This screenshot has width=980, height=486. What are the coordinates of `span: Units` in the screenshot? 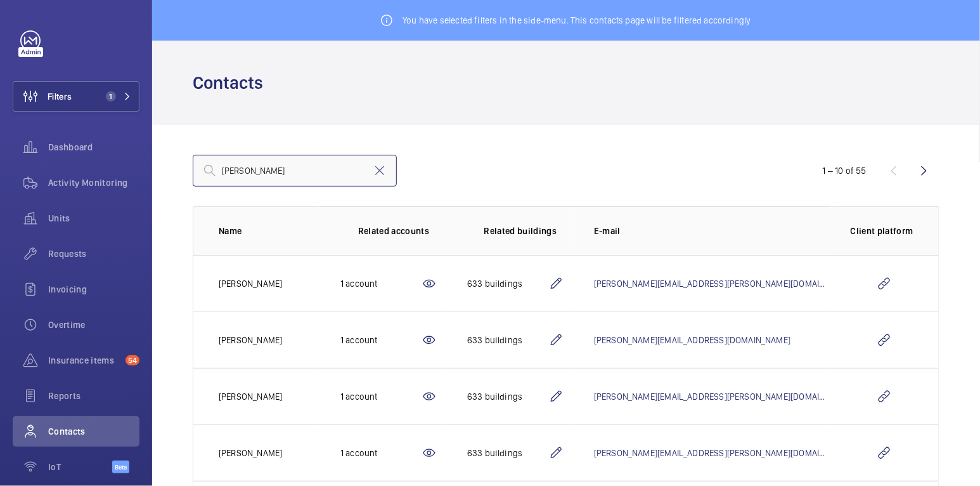 It's located at (94, 219).